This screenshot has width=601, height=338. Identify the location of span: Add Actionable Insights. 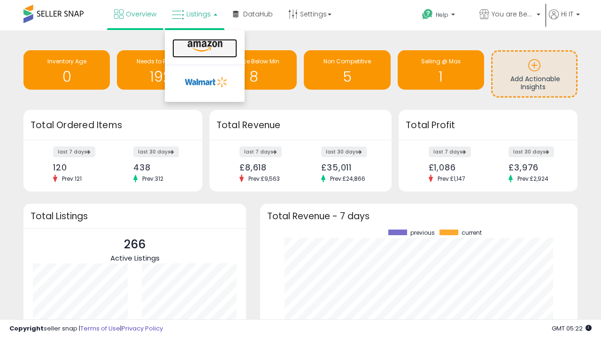
(535, 83).